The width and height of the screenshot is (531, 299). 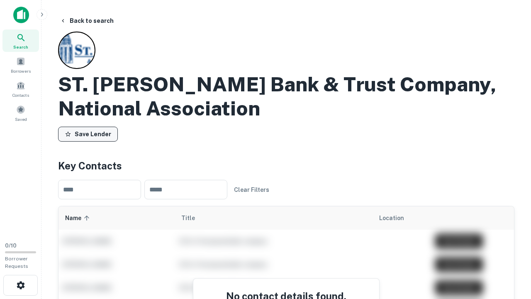 What do you see at coordinates (21, 65) in the screenshot?
I see `div: Borrowers` at bounding box center [21, 65].